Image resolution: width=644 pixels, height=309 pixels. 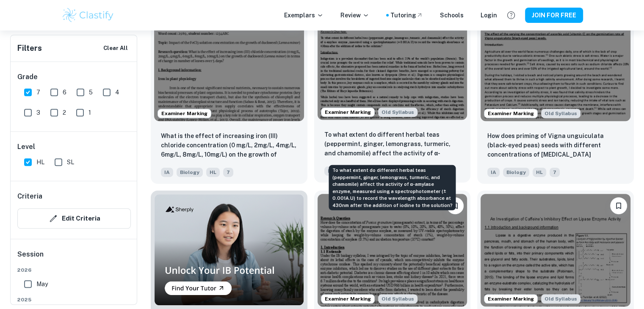 I want to click on span: 3, so click(x=38, y=113).